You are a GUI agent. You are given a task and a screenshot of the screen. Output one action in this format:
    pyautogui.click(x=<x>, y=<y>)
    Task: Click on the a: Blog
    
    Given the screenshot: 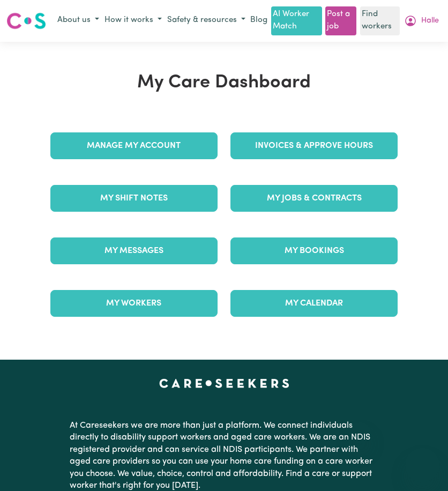 What is the action you would take?
    pyautogui.click(x=259, y=21)
    